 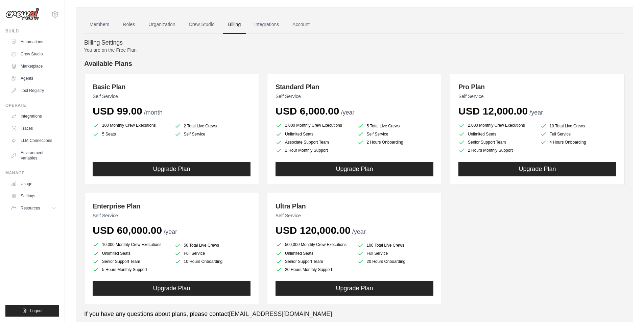 I want to click on li: 10,000 Monthly Crew Executions, so click(x=131, y=244).